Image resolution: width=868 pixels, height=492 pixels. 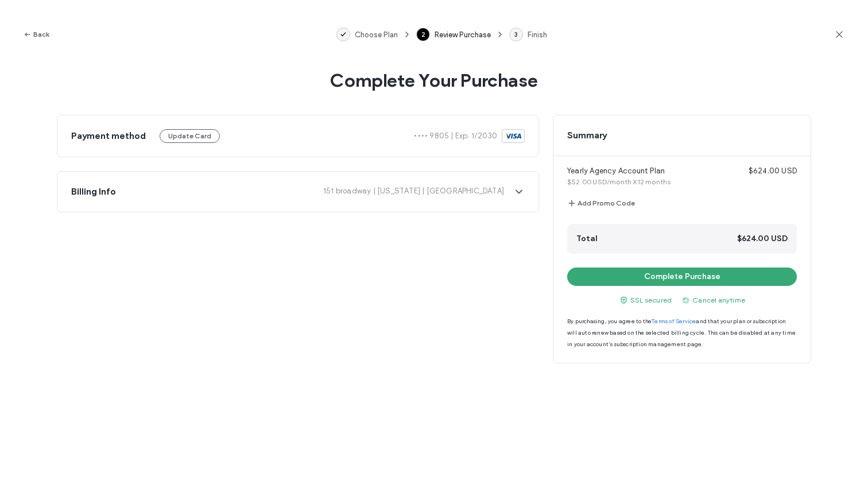 I want to click on button: Complete Purchase, so click(x=682, y=276).